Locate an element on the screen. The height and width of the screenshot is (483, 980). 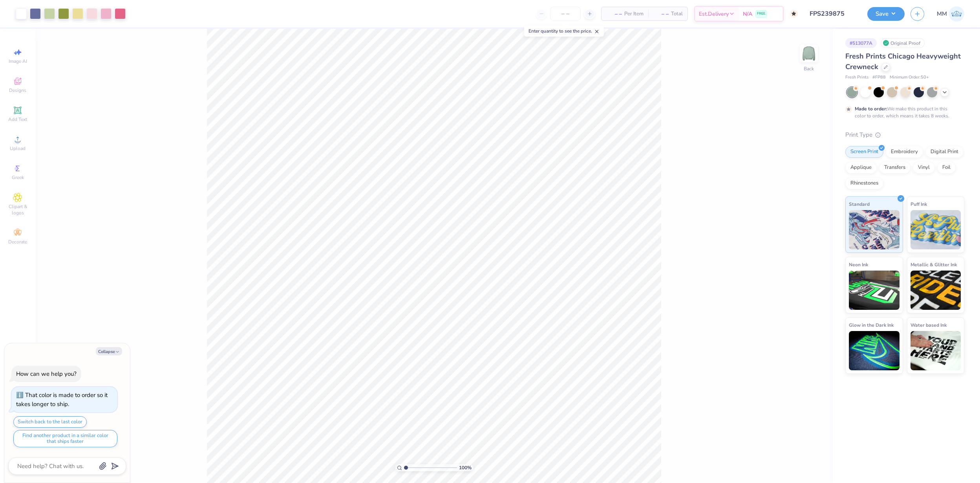
div: Rhinestones is located at coordinates (864, 183).